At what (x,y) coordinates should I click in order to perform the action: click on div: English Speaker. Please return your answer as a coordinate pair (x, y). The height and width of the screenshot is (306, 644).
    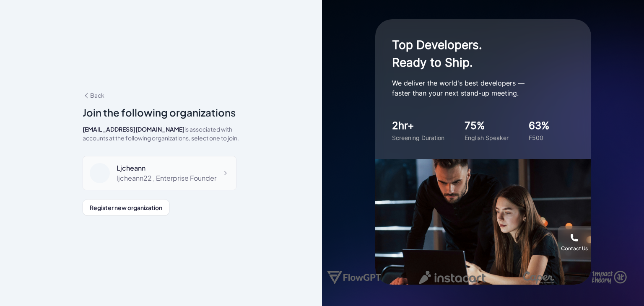
    Looking at the image, I should click on (486, 138).